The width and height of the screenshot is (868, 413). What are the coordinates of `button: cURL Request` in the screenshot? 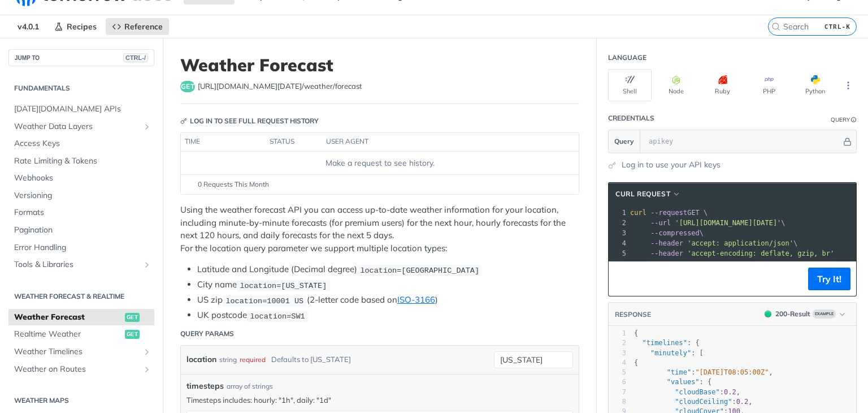 It's located at (648, 194).